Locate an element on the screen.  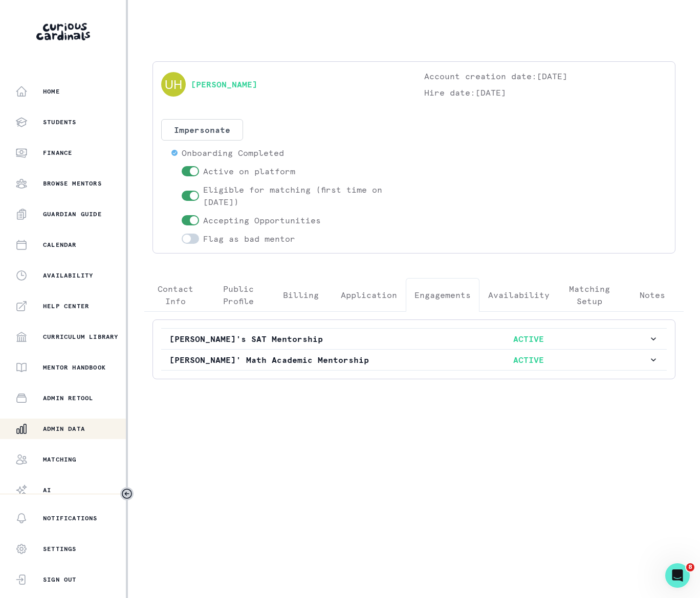
p: Help Center is located at coordinates (66, 306).